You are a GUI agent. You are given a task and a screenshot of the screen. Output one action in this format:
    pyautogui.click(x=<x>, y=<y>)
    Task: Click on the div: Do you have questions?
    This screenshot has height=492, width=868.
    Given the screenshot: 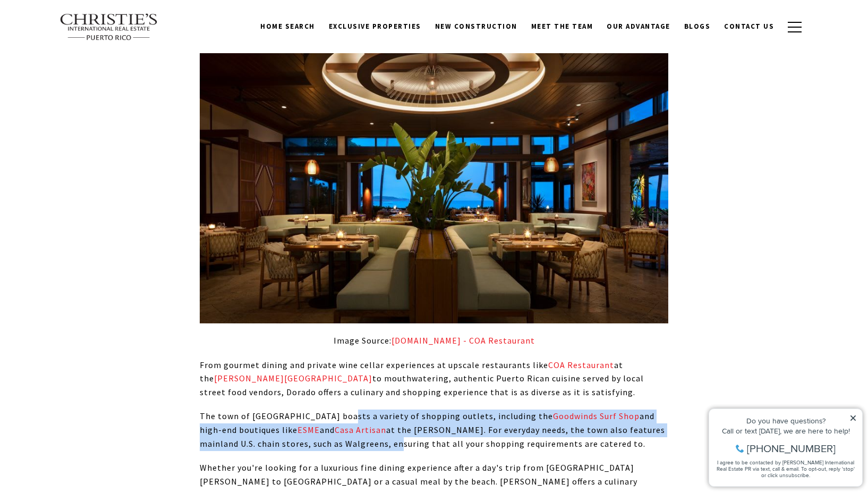 What is the action you would take?
    pyautogui.click(x=82, y=27)
    